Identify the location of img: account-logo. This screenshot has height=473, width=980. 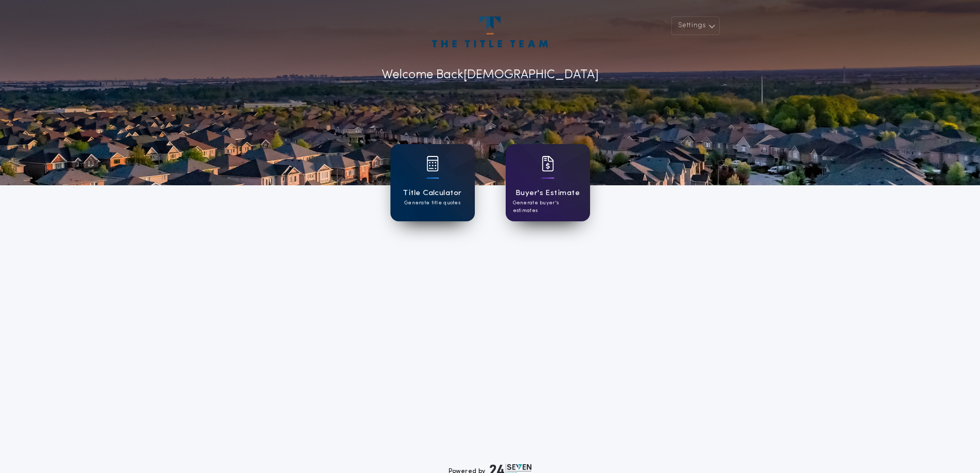
(490, 32).